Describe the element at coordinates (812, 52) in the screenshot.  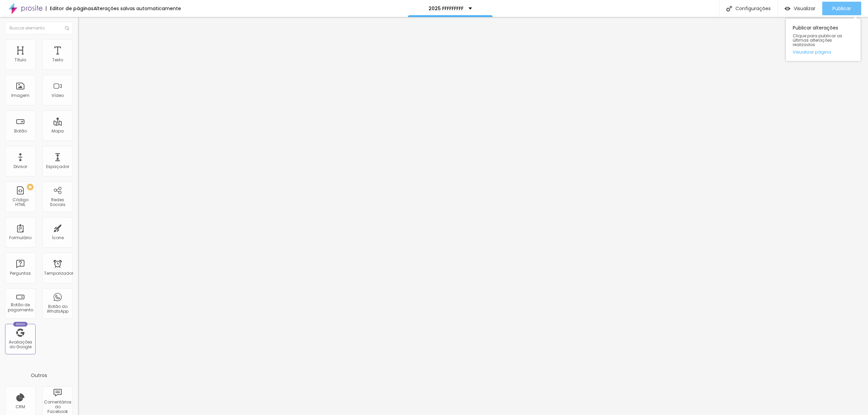
I see `font: Visualizar página` at that location.